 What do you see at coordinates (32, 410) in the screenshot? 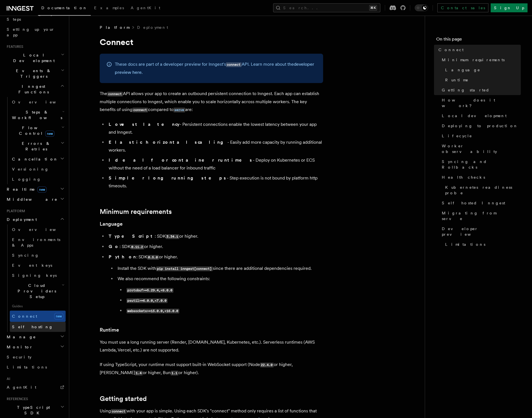
I see `span: TypeScript SDK` at bounding box center [32, 410].